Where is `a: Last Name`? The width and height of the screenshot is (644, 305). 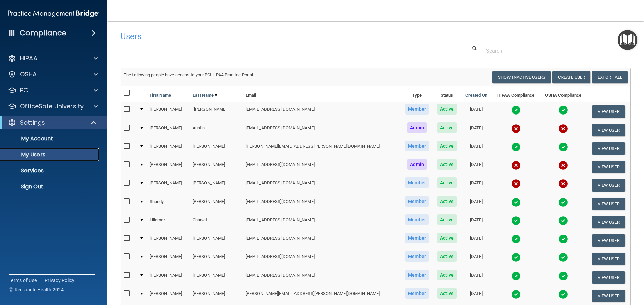
a: Last Name is located at coordinates (205, 96).